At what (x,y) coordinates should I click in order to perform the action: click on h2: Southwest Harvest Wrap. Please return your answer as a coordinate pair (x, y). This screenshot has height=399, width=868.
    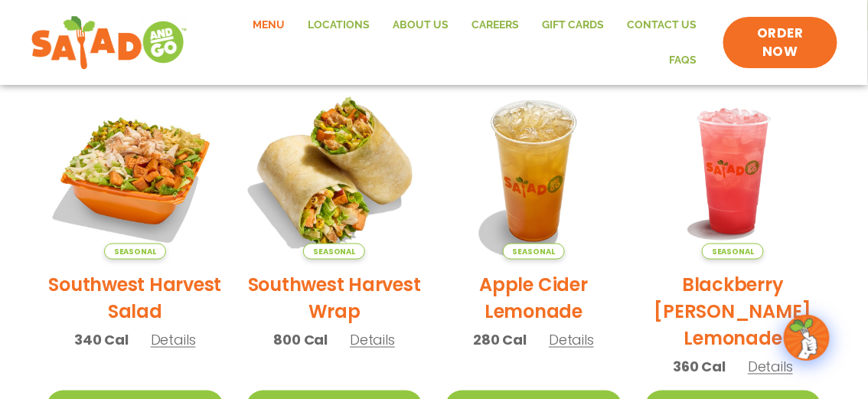
    Looking at the image, I should click on (335, 298).